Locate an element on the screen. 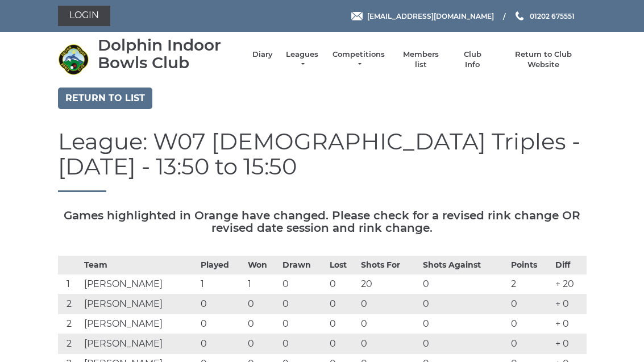 The image size is (644, 362). td: + 20 is located at coordinates (570, 284).